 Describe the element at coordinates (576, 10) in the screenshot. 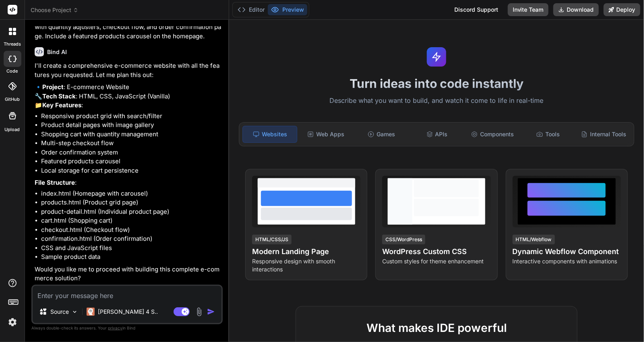

I see `button: Download` at that location.